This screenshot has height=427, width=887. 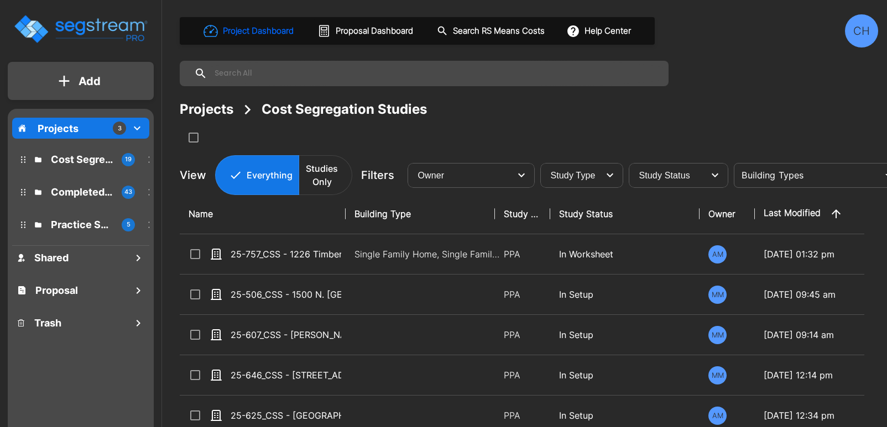 I want to click on p: In Worksheet, so click(x=625, y=254).